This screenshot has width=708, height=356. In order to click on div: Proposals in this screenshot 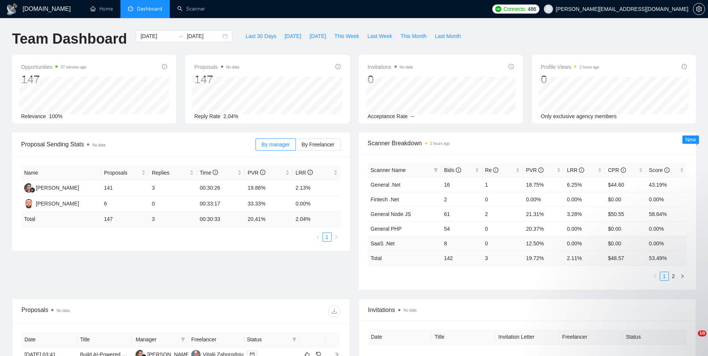, I will do `click(101, 311)`.